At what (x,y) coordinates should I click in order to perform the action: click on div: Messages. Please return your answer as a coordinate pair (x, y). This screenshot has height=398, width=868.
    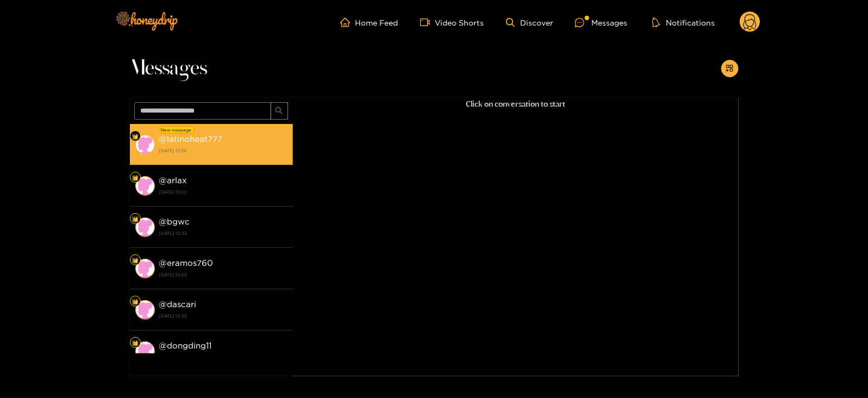
    Looking at the image, I should click on (601, 23).